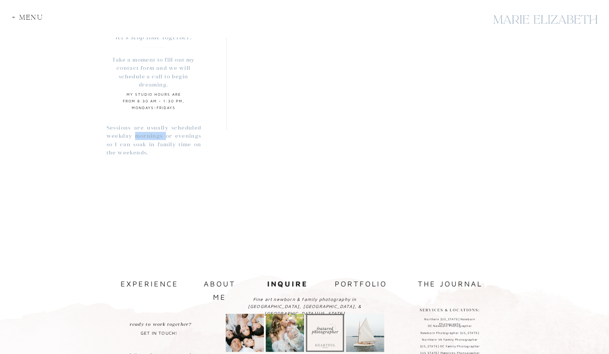  I want to click on div: + Menu, so click(30, 19).